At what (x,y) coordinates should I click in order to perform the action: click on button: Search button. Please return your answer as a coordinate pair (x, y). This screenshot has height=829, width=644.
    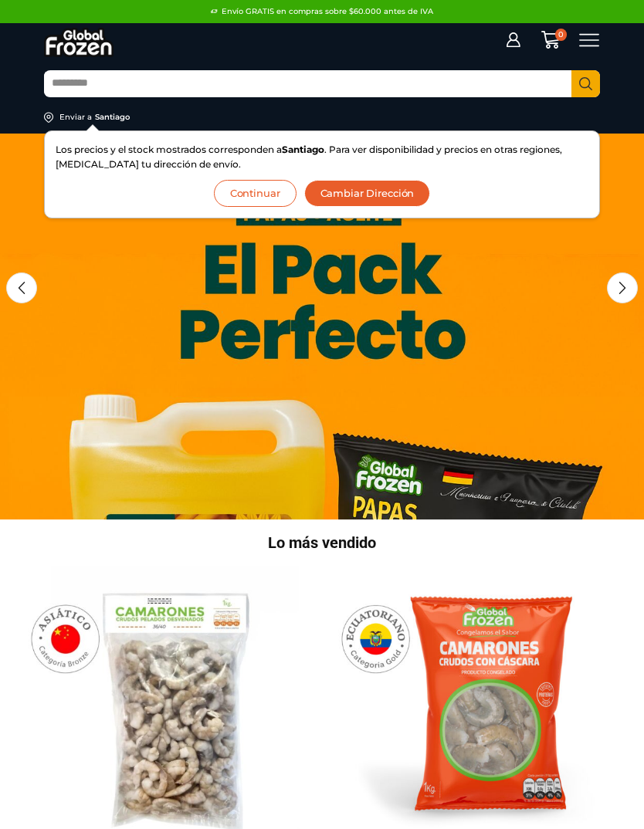
    Looking at the image, I should click on (585, 84).